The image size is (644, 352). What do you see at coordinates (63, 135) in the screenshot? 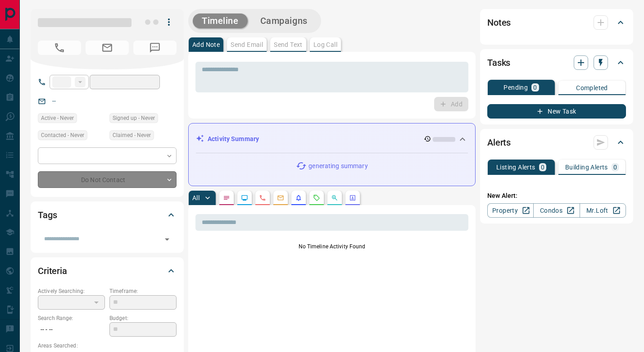
I see `span: Contacted - Never` at bounding box center [63, 135].